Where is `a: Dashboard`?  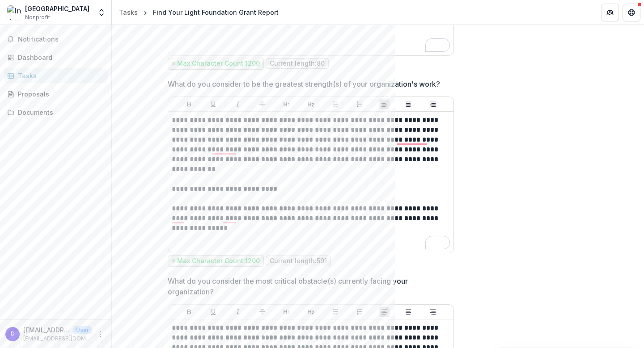 a: Dashboard is located at coordinates (56, 57).